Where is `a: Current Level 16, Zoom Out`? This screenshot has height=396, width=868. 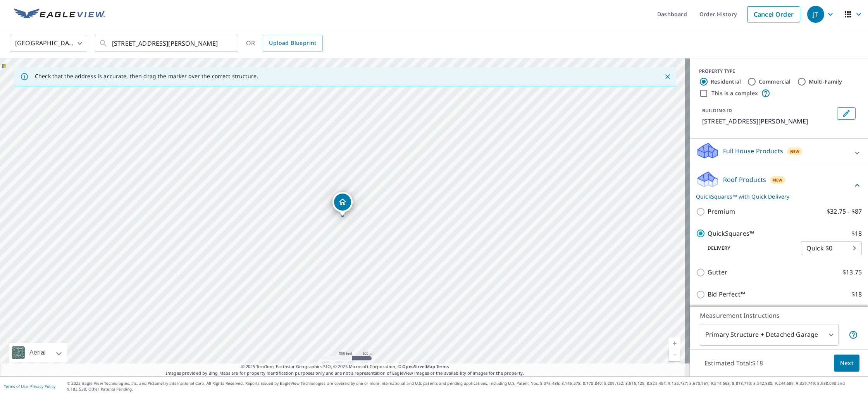
a: Current Level 16, Zoom Out is located at coordinates (675, 355).